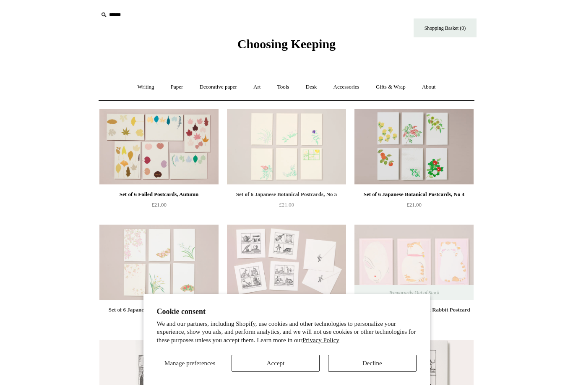  What do you see at coordinates (445, 28) in the screenshot?
I see `a: Shopping Basket (0)` at bounding box center [445, 28].